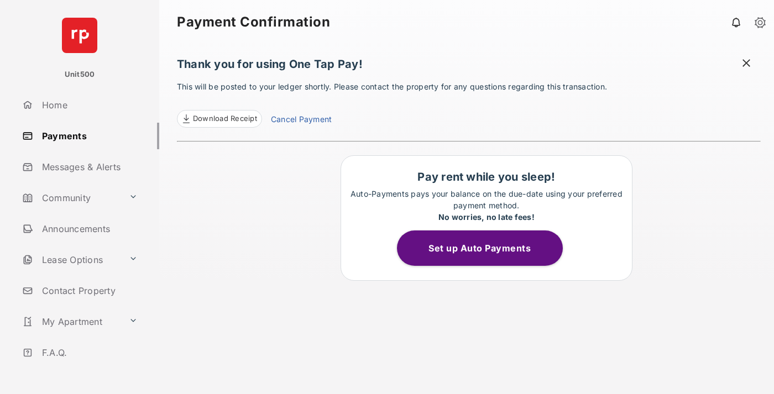 The width and height of the screenshot is (774, 394). What do you see at coordinates (220, 119) in the screenshot?
I see `a: Download Receipt` at bounding box center [220, 119].